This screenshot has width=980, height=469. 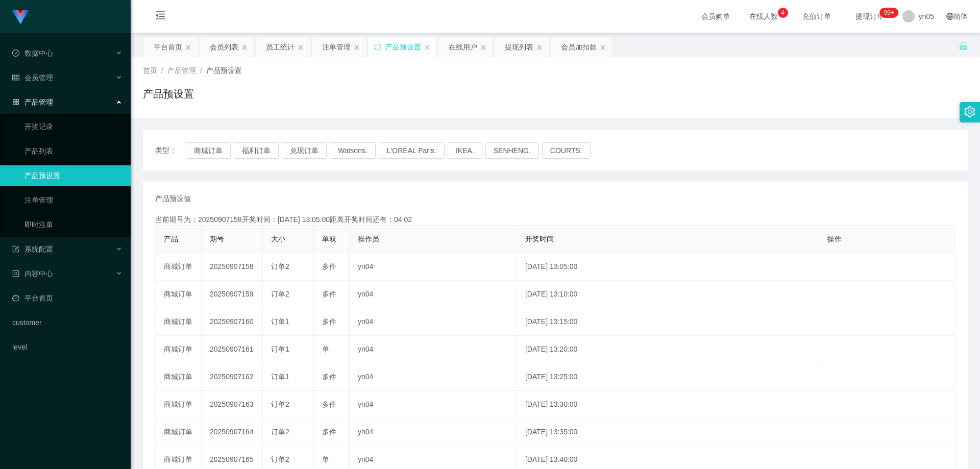 I want to click on div: 提现列表, so click(x=519, y=47).